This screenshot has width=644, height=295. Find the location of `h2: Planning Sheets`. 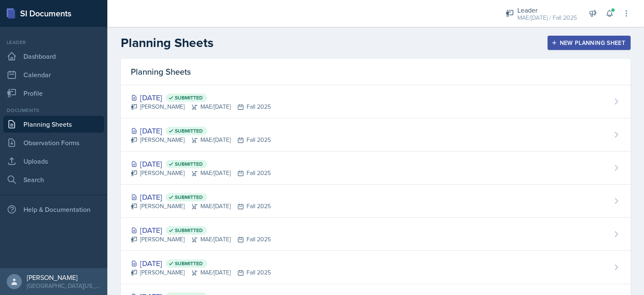

h2: Planning Sheets is located at coordinates (167, 43).